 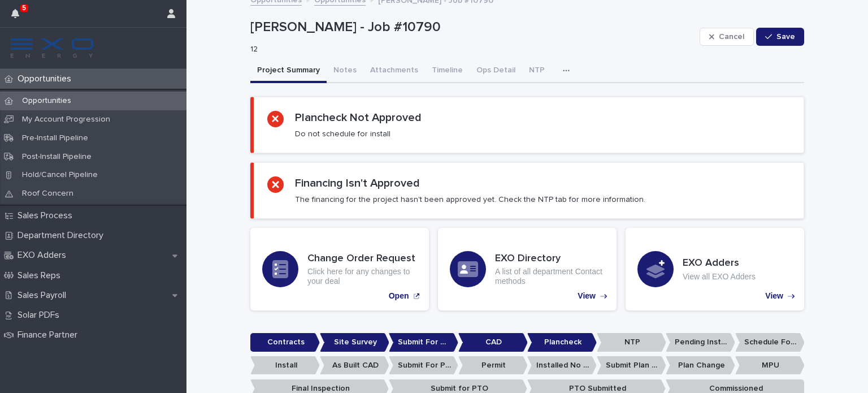 I want to click on p: Solar PDFs, so click(x=40, y=315).